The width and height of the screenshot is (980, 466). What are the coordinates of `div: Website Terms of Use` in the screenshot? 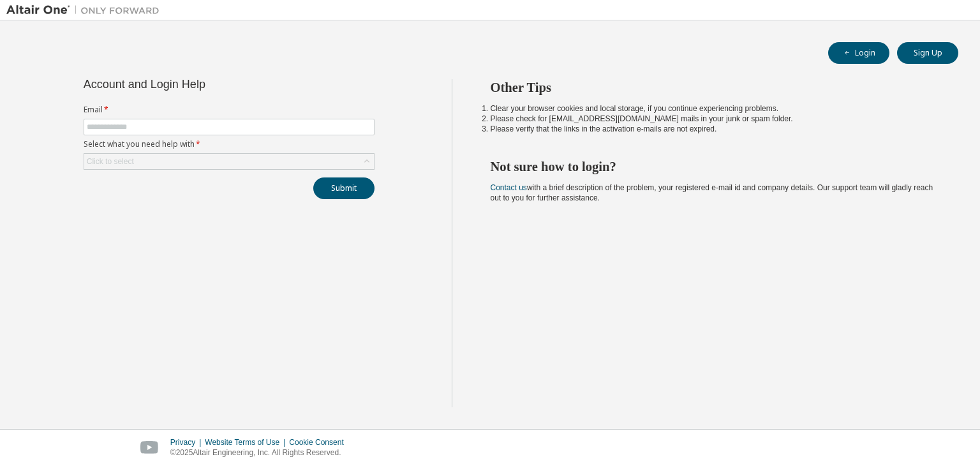 It's located at (247, 443).